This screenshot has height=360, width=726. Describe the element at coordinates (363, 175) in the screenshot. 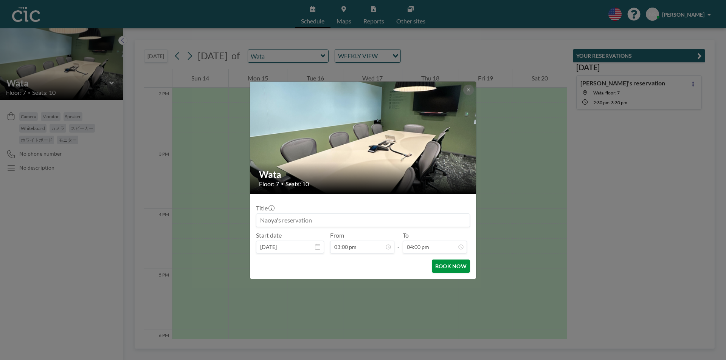

I see `h2: Wata` at that location.